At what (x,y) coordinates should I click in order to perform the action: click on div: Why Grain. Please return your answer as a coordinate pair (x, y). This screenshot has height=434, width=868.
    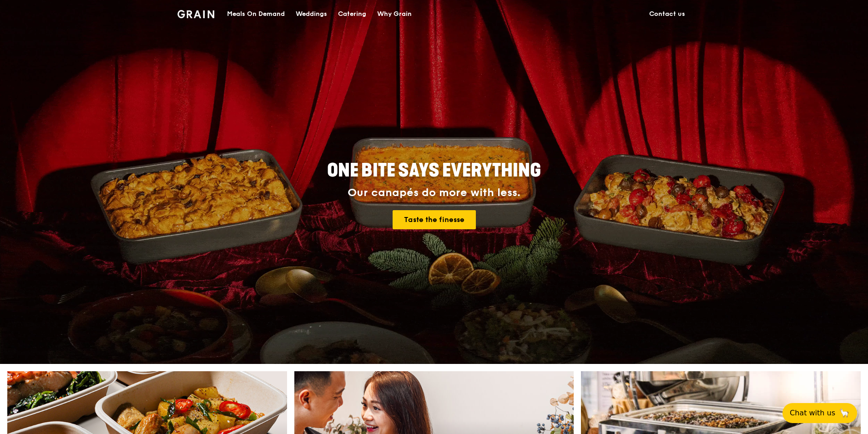
    Looking at the image, I should click on (394, 14).